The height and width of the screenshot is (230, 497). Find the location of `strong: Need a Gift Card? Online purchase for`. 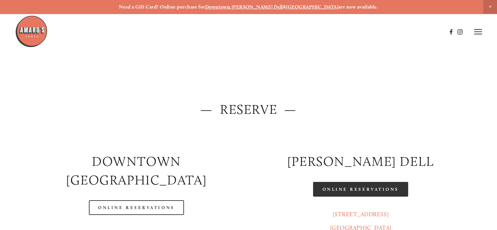

strong: Need a Gift Card? Online purchase for is located at coordinates (162, 7).